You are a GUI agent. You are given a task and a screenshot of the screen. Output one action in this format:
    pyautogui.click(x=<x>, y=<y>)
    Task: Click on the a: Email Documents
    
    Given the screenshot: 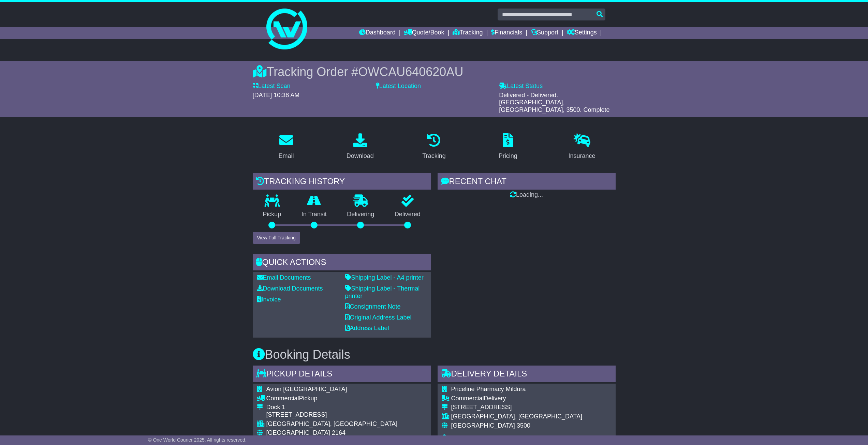 What is the action you would take?
    pyautogui.click(x=284, y=278)
    